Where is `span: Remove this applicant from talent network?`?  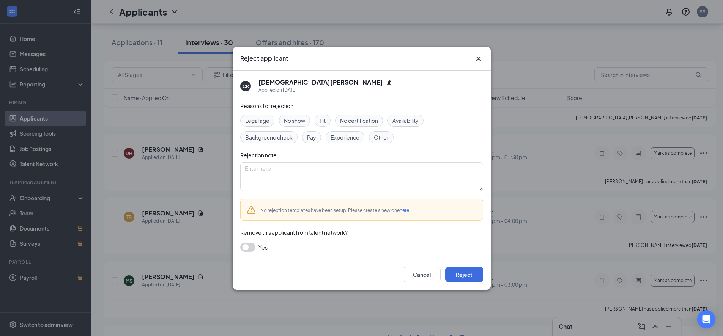
span: Remove this applicant from talent network? is located at coordinates (294, 233).